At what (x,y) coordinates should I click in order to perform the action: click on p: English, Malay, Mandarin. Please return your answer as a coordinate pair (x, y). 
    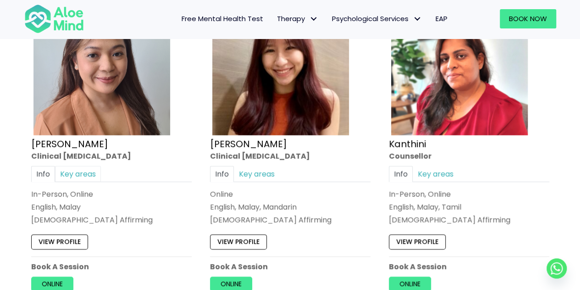
    Looking at the image, I should click on (290, 207).